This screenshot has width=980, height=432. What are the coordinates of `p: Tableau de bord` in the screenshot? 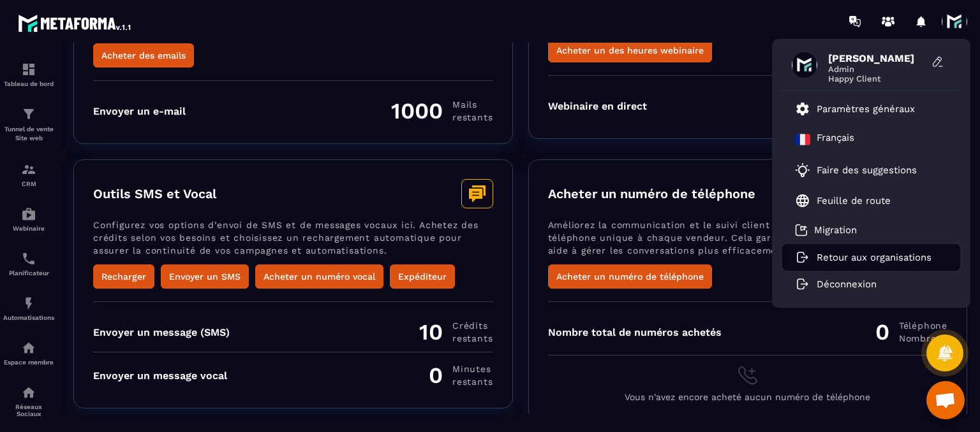 It's located at (29, 84).